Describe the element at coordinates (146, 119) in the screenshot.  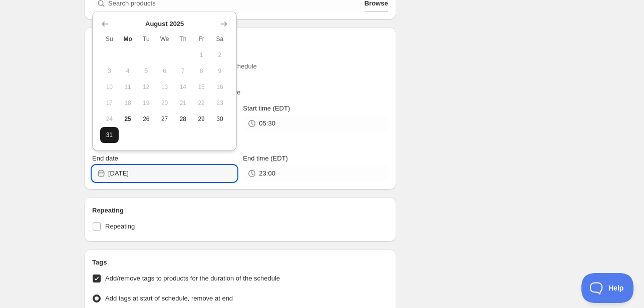
I see `span: 26` at that location.